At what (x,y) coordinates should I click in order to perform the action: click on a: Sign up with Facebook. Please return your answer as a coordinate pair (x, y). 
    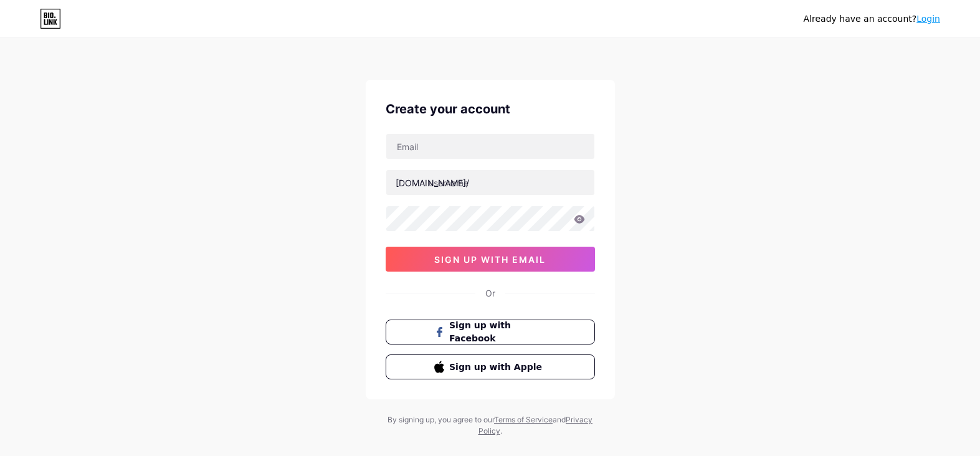
    Looking at the image, I should click on (490, 332).